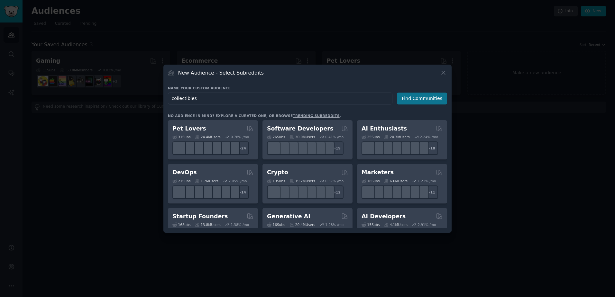  I want to click on h3: Name your custom audience, so click(308, 88).